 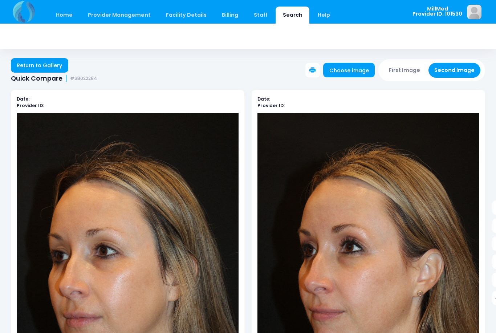 What do you see at coordinates (474, 12) in the screenshot?
I see `img: image` at bounding box center [474, 12].